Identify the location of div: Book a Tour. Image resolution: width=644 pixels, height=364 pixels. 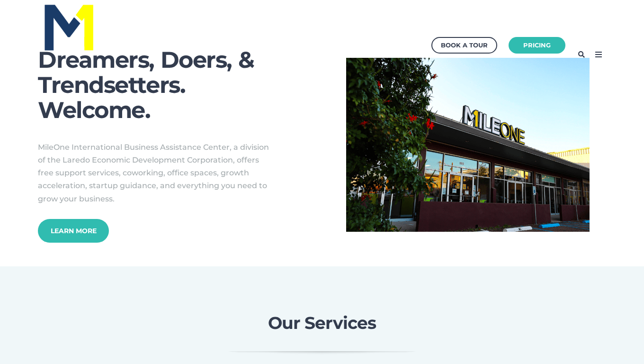
(464, 45).